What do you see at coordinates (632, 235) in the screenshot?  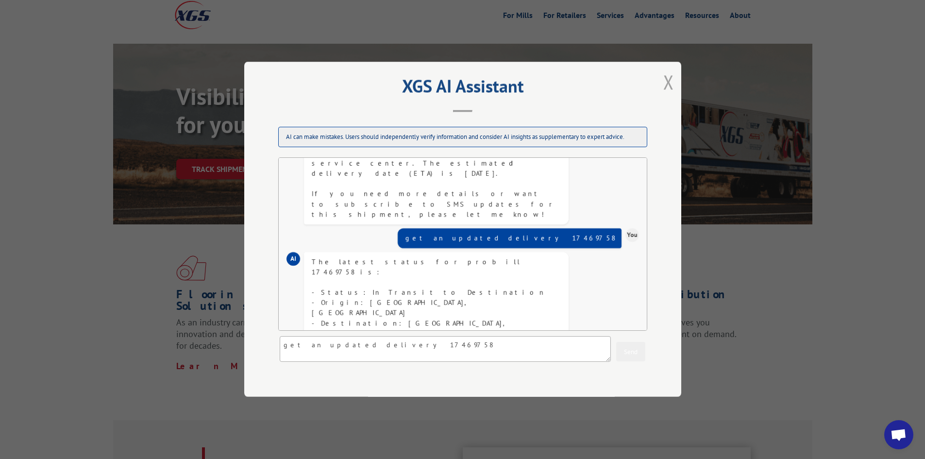 I see `div: You` at bounding box center [632, 235].